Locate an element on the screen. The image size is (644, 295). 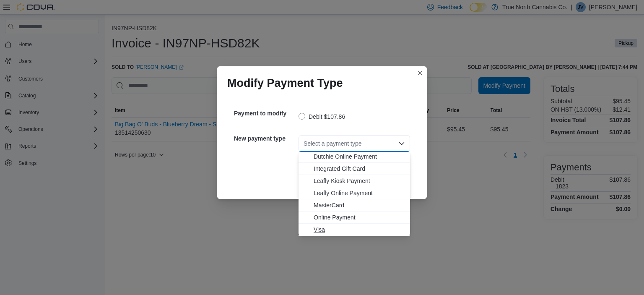
span: Leafly Kiosk Payment is located at coordinates (359, 181).